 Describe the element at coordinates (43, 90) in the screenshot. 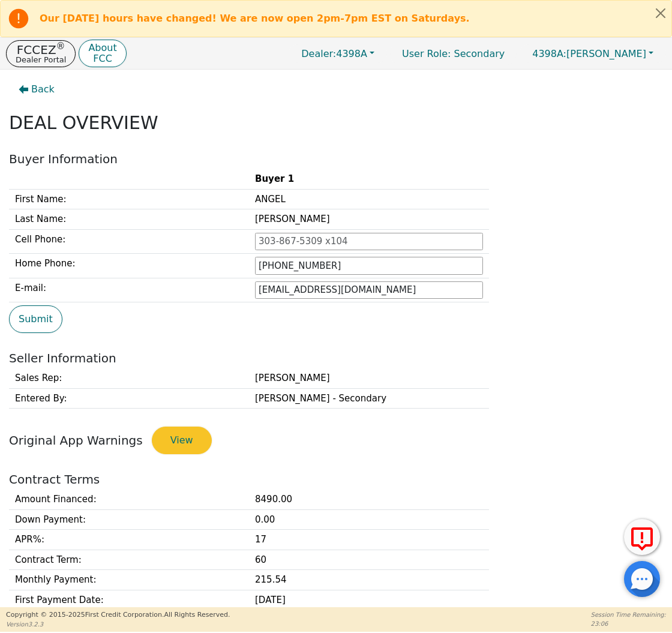

I see `span: Back` at that location.